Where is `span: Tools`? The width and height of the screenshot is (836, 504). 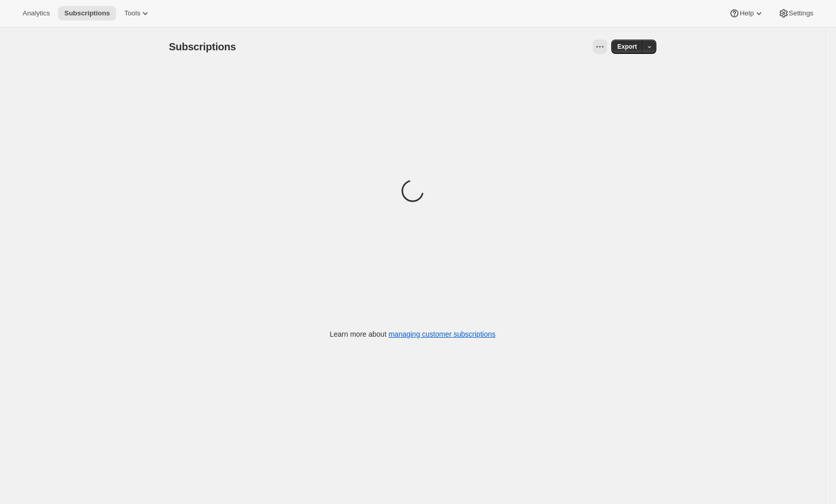 span: Tools is located at coordinates (132, 13).